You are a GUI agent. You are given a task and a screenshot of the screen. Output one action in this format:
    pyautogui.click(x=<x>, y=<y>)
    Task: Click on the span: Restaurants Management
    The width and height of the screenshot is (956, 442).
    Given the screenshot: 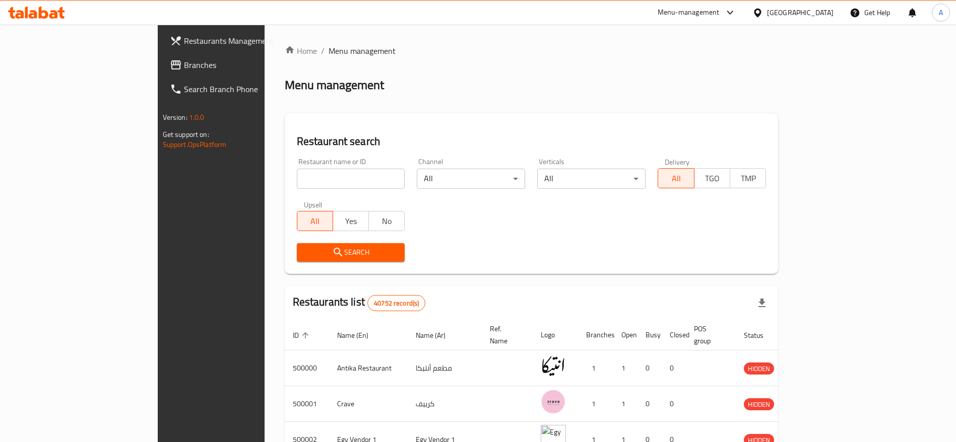 What is the action you would take?
    pyautogui.click(x=246, y=41)
    